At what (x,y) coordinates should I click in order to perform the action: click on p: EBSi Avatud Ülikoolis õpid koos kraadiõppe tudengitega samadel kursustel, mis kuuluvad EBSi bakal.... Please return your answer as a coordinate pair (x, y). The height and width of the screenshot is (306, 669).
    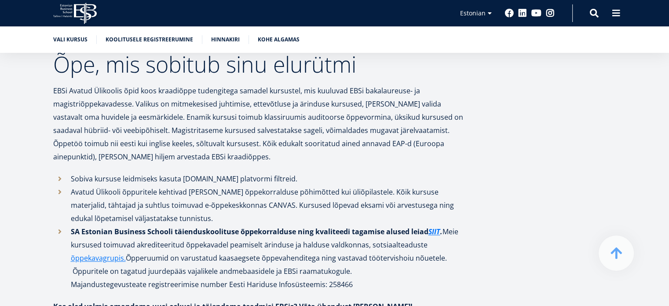
    Looking at the image, I should click on (262, 124).